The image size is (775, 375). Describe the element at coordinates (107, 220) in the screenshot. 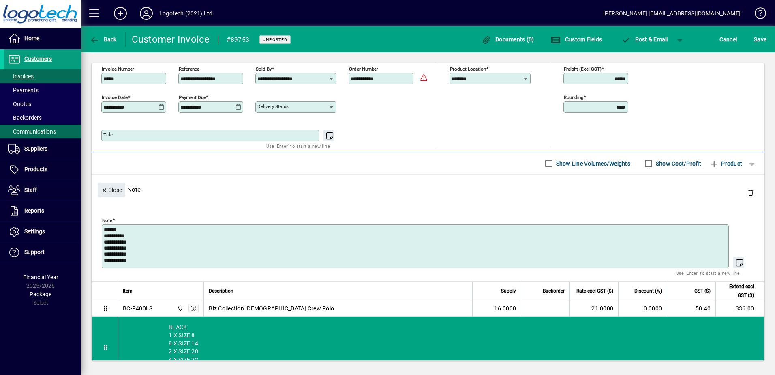

I see `mat-label: Note` at that location.